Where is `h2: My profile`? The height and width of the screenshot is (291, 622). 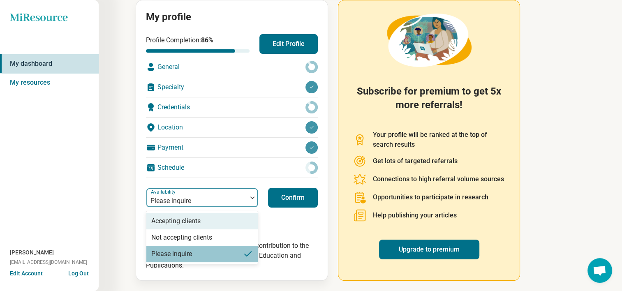 h2: My profile is located at coordinates (232, 17).